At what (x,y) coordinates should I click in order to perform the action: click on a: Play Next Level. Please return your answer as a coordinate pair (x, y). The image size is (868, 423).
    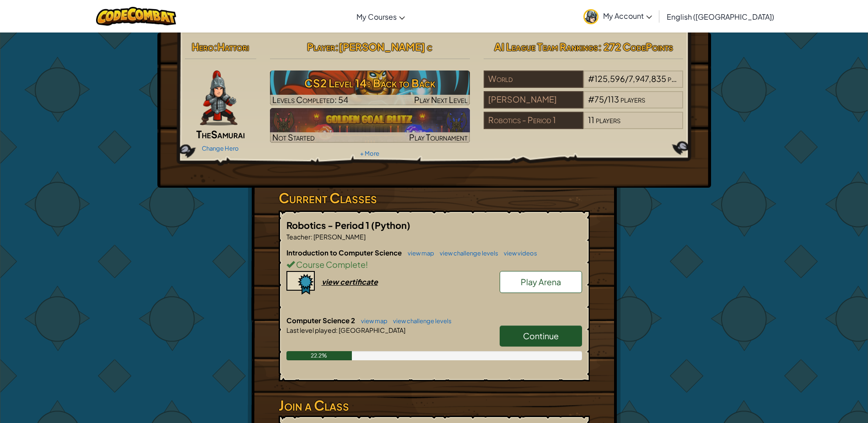
    Looking at the image, I should click on (370, 88).